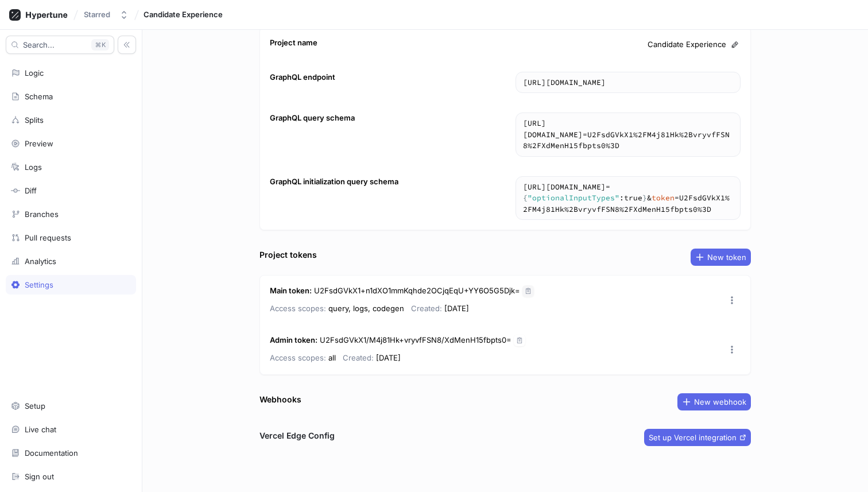 Image resolution: width=868 pixels, height=492 pixels. What do you see at coordinates (693, 438) in the screenshot?
I see `span: Set up Vercel integration` at bounding box center [693, 438].